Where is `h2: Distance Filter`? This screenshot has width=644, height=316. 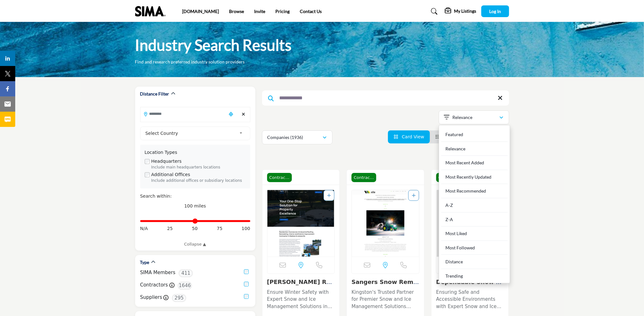
h2: Distance Filter is located at coordinates (155, 94).